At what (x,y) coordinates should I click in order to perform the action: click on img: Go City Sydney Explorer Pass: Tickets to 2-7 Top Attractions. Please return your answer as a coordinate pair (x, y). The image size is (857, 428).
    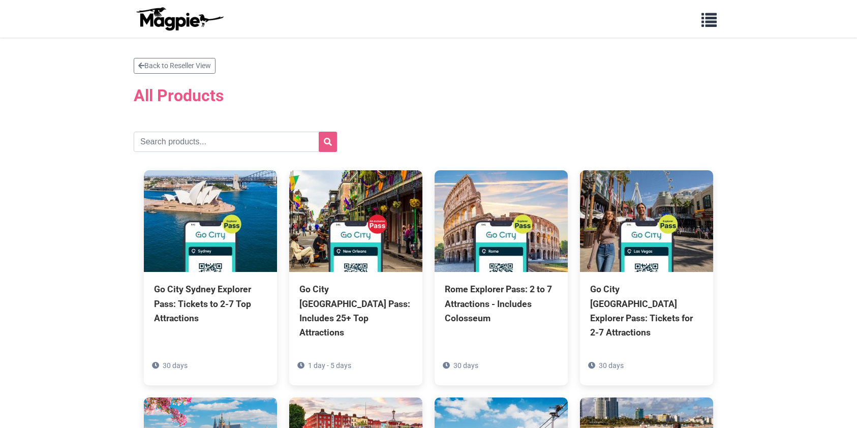
    Looking at the image, I should click on (211, 221).